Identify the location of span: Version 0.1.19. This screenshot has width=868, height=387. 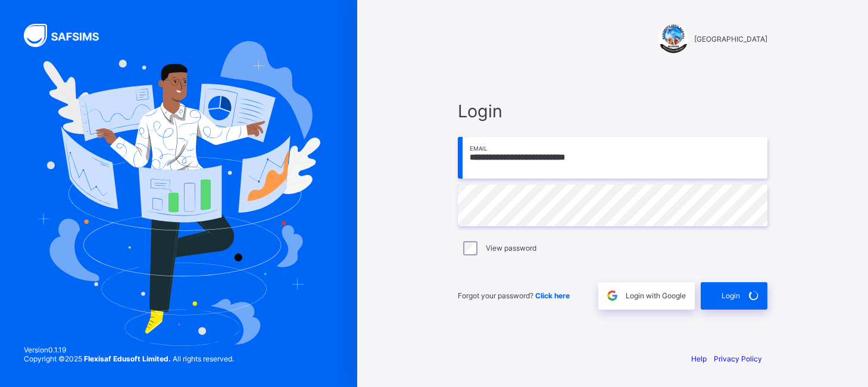
(129, 350).